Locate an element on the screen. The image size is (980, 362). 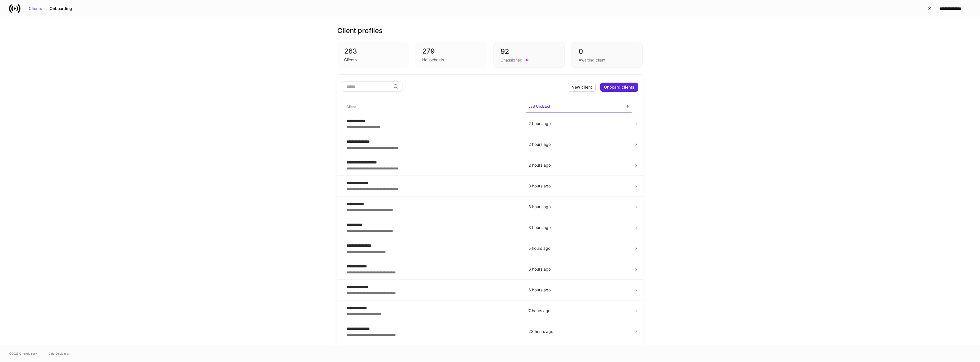
div: 279 is located at coordinates (451, 51).